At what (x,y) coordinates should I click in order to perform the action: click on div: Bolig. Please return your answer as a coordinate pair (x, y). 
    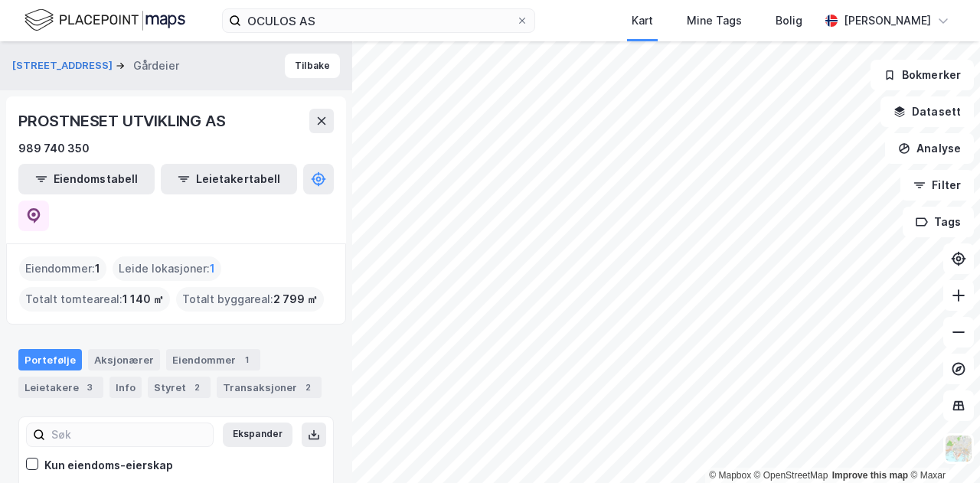
    Looking at the image, I should click on (788, 21).